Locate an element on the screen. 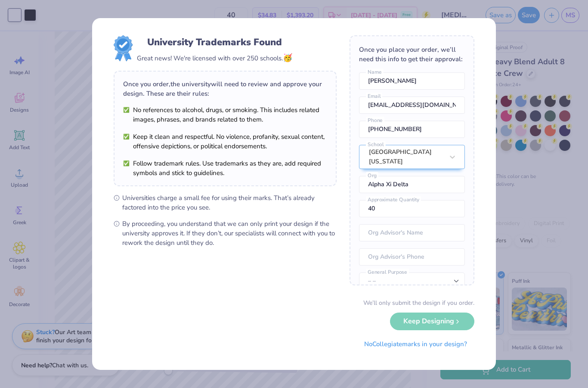  span: By proceeding, you understand that we can only print your design if the university approves it. I... is located at coordinates (229, 233).